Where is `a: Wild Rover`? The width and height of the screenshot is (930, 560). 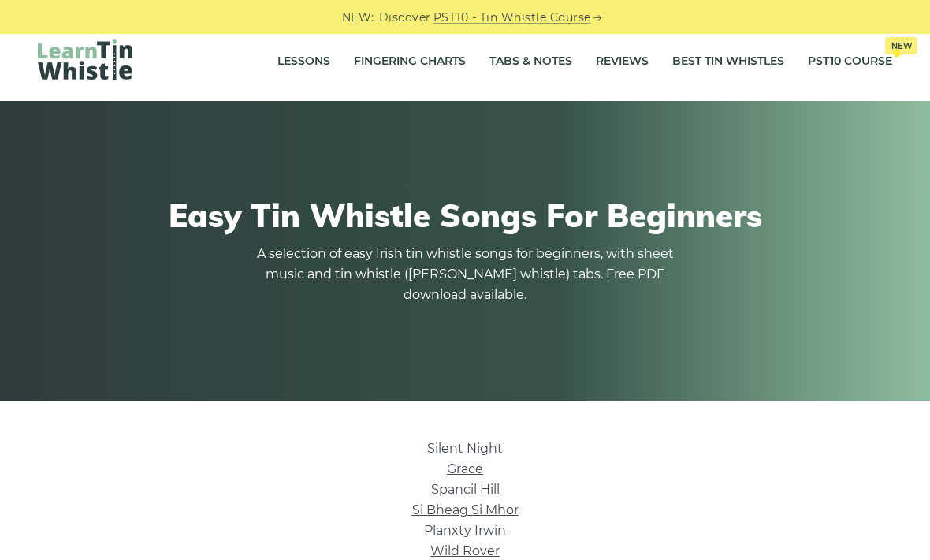 a: Wild Rover is located at coordinates (465, 551).